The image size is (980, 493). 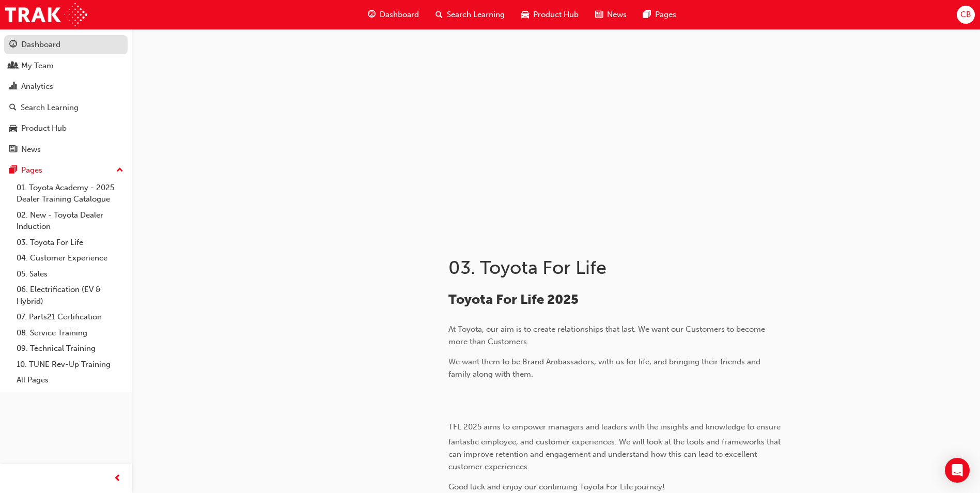 What do you see at coordinates (617, 15) in the screenshot?
I see `span: News` at bounding box center [617, 15].